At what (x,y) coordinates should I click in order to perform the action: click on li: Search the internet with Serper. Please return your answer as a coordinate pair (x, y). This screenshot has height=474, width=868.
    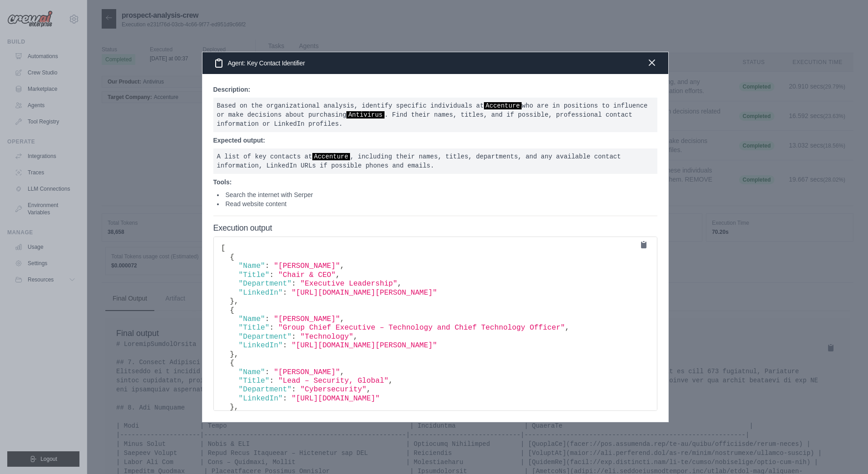
    Looking at the image, I should click on (437, 195).